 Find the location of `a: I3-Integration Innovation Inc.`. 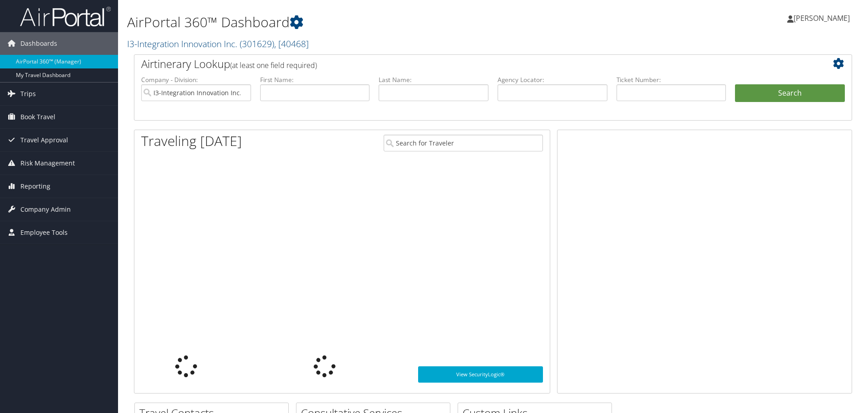

a: I3-Integration Innovation Inc. is located at coordinates (218, 43).